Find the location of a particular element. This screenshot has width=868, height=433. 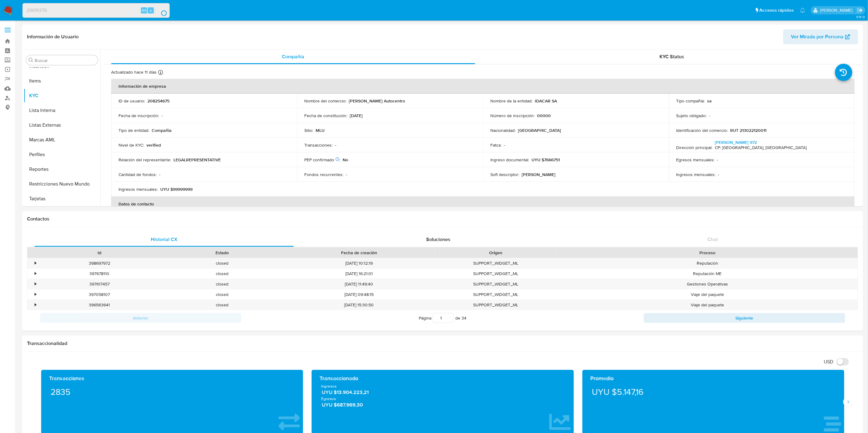

span: Ver Mirada por Persona is located at coordinates (818, 37).